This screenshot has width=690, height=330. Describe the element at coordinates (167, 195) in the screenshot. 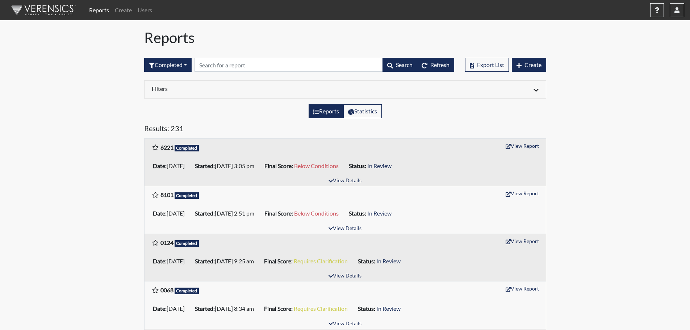

I see `b: 8101` at that location.